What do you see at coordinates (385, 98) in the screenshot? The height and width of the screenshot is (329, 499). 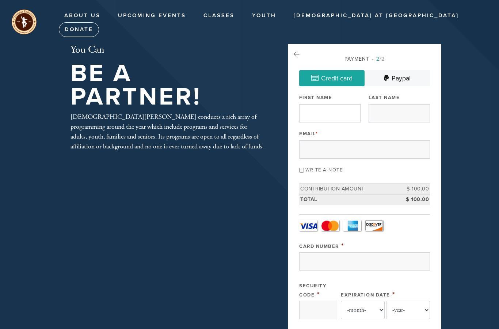 I see `label: Last Name` at bounding box center [385, 98].